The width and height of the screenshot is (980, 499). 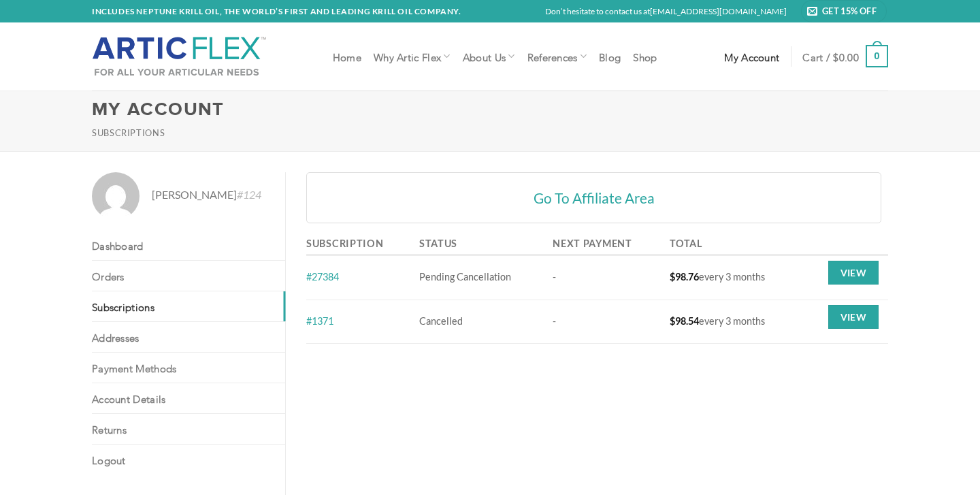 What do you see at coordinates (684, 321) in the screenshot?
I see `span: 98.54` at bounding box center [684, 321].